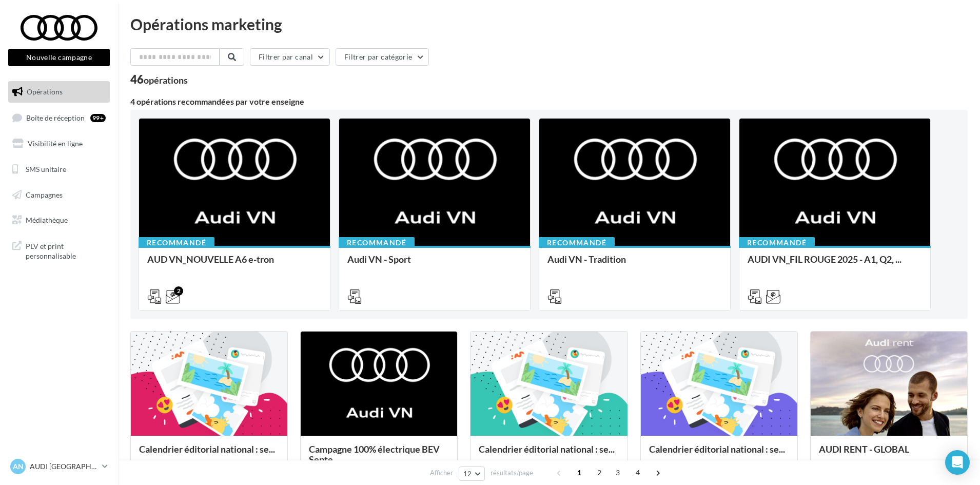 This screenshot has height=485, width=980. Describe the element at coordinates (864, 449) in the screenshot. I see `span: AUDI RENT - GLOBAL` at that location.